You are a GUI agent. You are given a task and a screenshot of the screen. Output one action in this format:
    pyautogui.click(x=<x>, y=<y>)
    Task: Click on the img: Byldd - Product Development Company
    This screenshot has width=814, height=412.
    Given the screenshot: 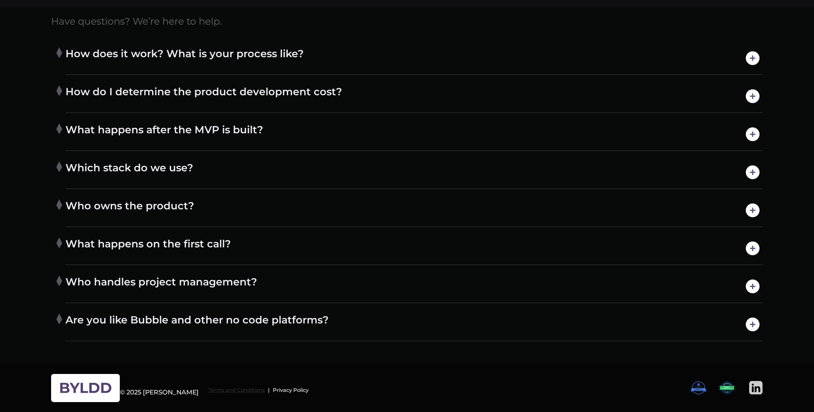 What is the action you would take?
    pyautogui.click(x=85, y=388)
    